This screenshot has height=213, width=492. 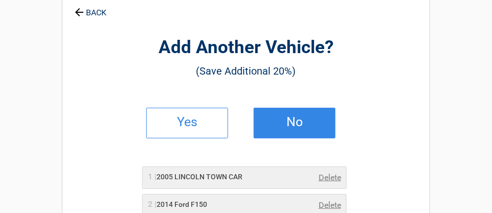 What do you see at coordinates (246, 71) in the screenshot?
I see `h3: (Save Additional 20%)` at bounding box center [246, 71].